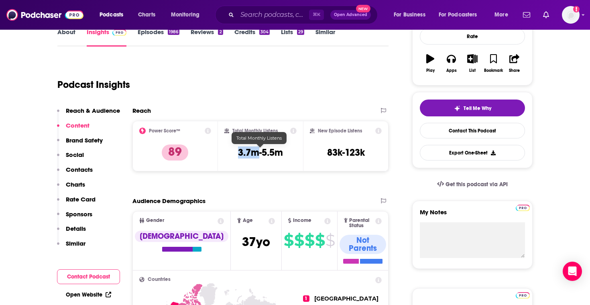  I want to click on h2: Reach, so click(142, 110).